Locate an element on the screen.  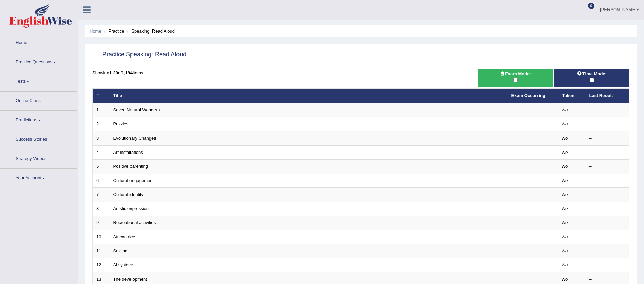
span: 0 is located at coordinates (591, 6).